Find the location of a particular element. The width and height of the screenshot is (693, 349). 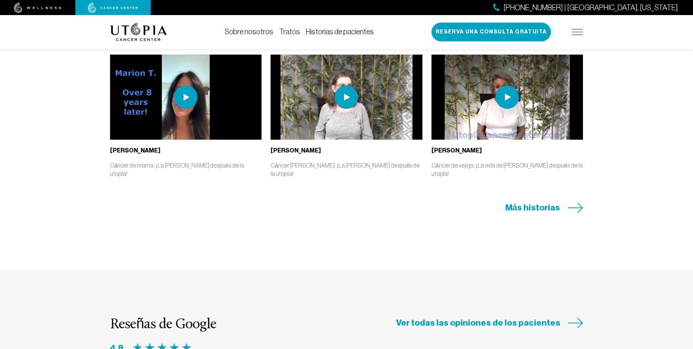

img: icono-hamburguesa is located at coordinates (577, 32).